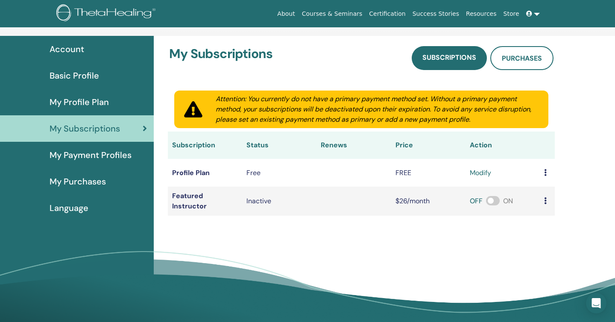 The width and height of the screenshot is (615, 322). What do you see at coordinates (107, 14) in the screenshot?
I see `img: logo.png` at bounding box center [107, 14].